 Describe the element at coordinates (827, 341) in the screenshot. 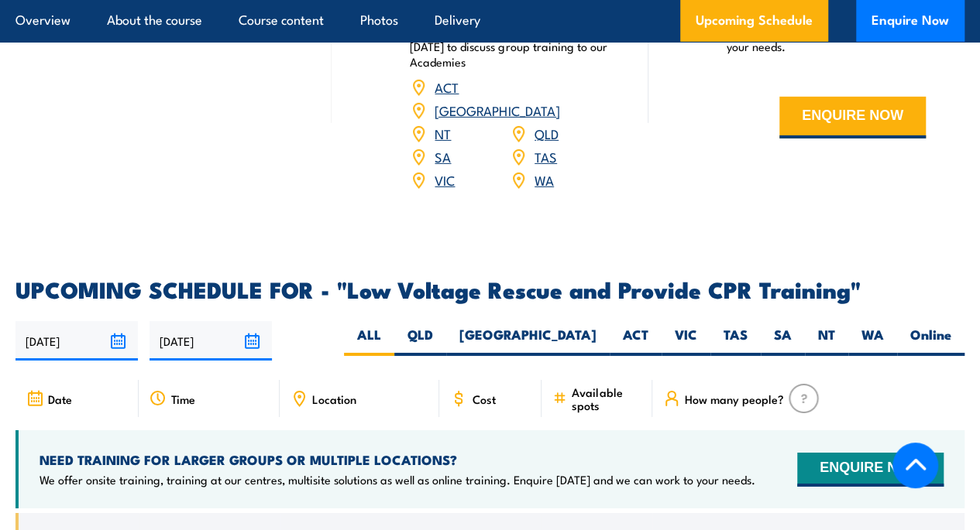

I see `label: NT` at that location.